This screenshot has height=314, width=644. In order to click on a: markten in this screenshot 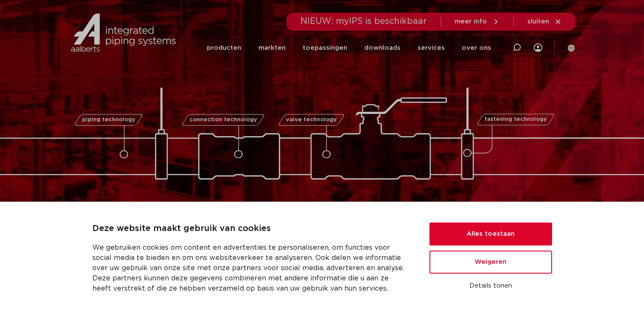, I will do `click(272, 48)`.